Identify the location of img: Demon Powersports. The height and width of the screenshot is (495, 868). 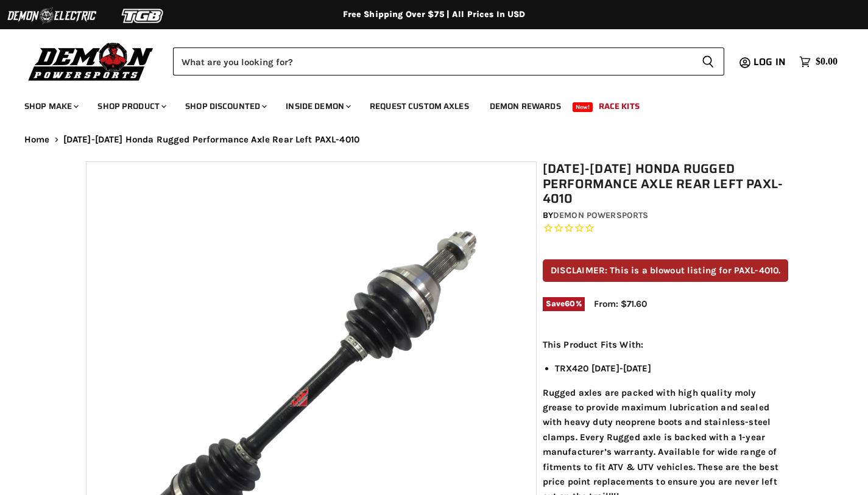
(91, 60).